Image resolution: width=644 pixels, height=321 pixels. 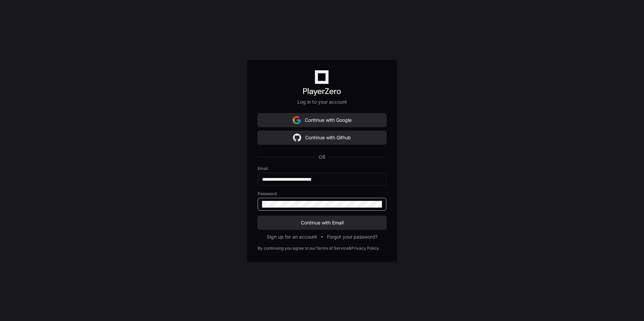 What do you see at coordinates (287, 249) in the screenshot?
I see `div: By continuing you agree to our` at bounding box center [287, 249].